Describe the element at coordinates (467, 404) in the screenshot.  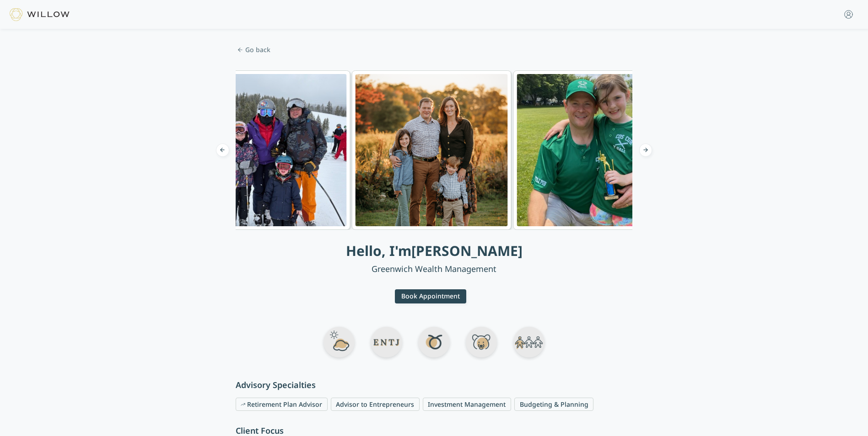
I see `span: Investment Management` at that location.